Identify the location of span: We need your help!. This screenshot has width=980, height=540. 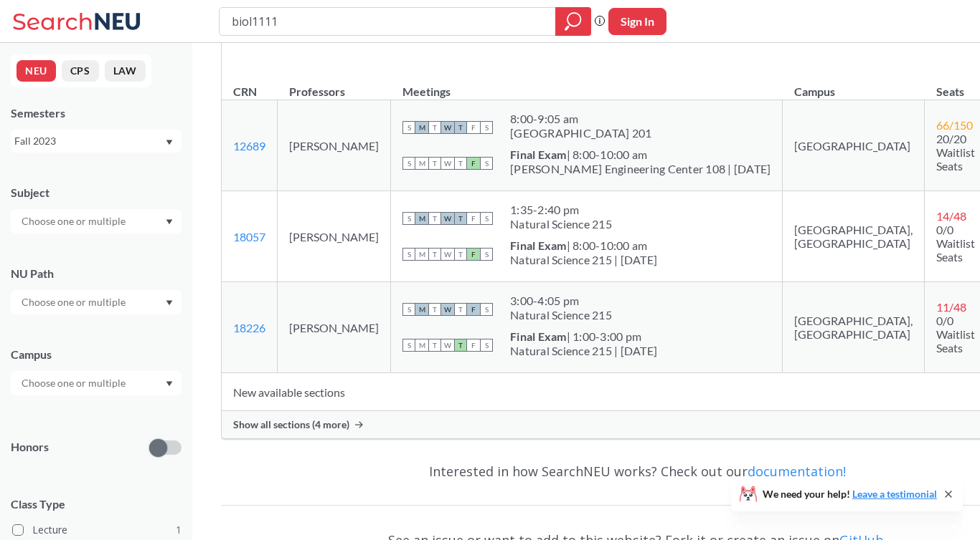
(849, 494).